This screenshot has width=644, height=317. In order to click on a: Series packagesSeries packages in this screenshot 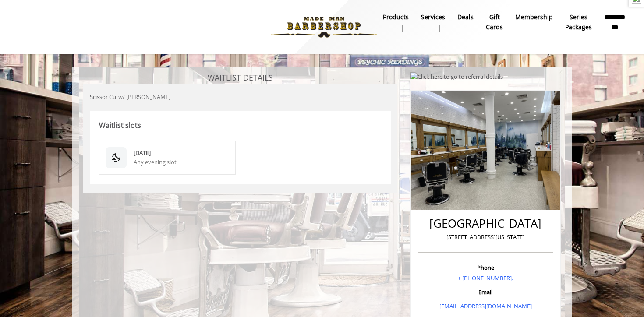, I will do `click(578, 27)`.